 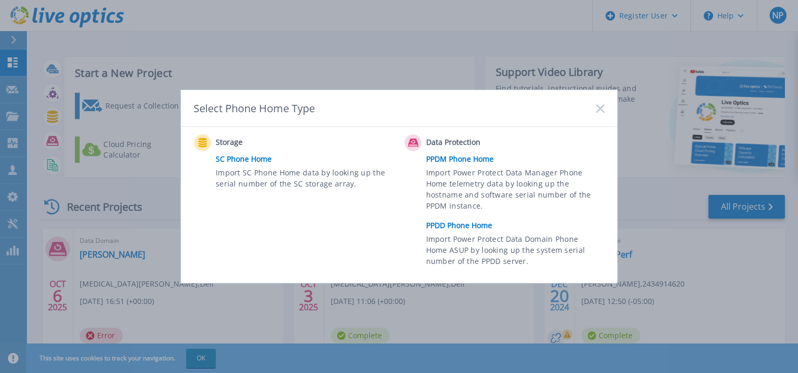 I want to click on a: PPDD Phone Home, so click(x=518, y=226).